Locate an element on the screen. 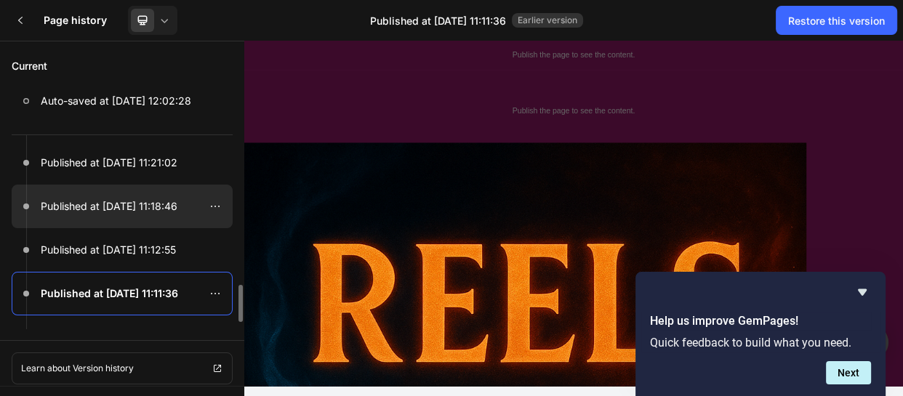  span: Earlier version is located at coordinates (547, 20).